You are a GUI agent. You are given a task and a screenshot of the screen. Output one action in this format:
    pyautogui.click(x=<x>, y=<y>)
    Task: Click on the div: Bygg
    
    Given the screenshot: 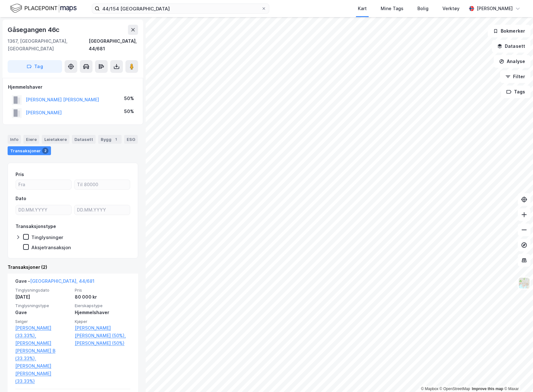 What is the action you would take?
    pyautogui.click(x=110, y=139)
    